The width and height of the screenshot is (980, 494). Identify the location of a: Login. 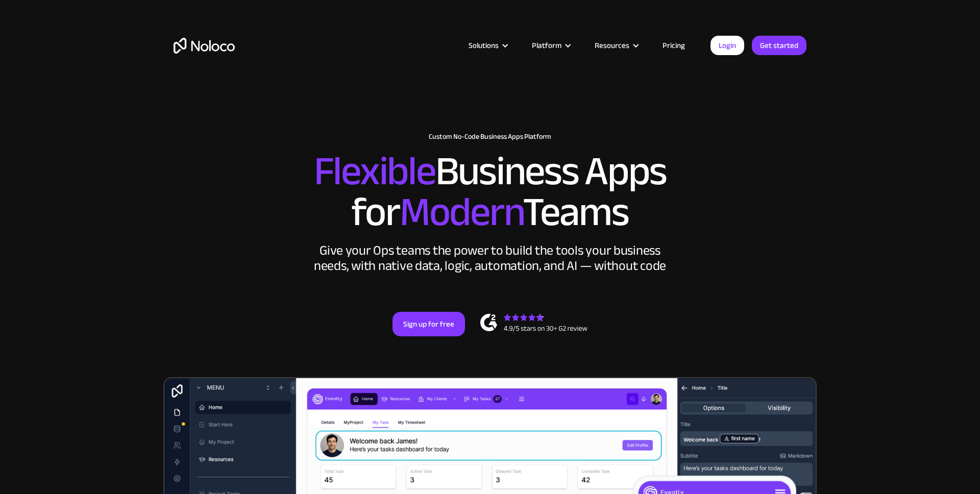
(727, 45).